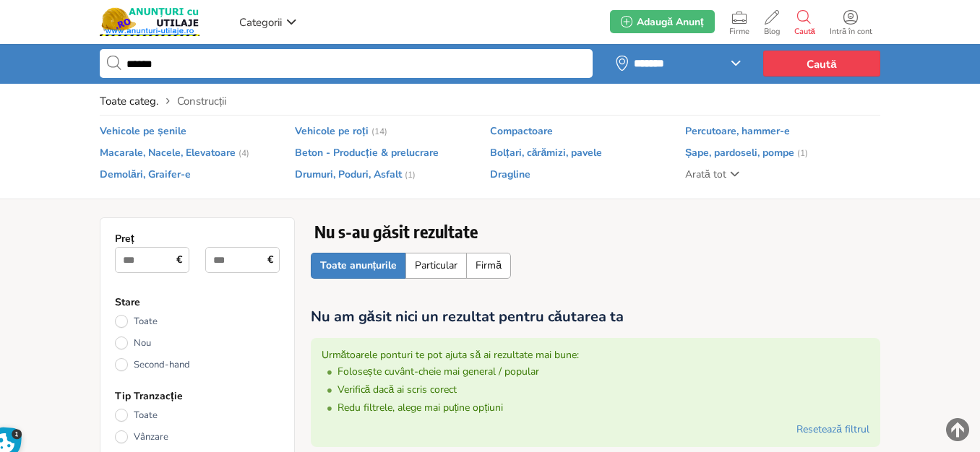 This screenshot has width=980, height=452. What do you see at coordinates (197, 239) in the screenshot?
I see `h2: Preț` at bounding box center [197, 239].